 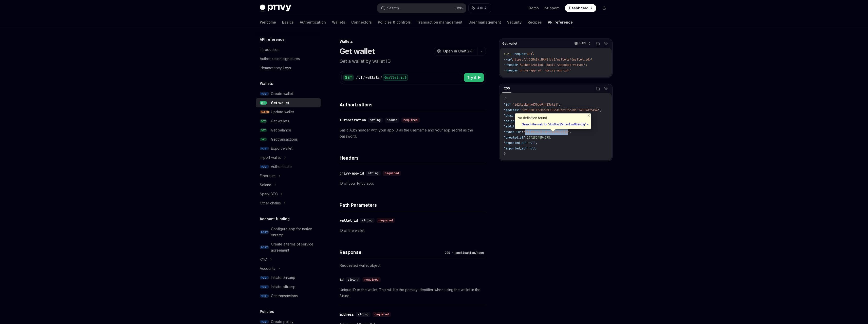 I want to click on span: "id2tptkqrxd39qo9j423etij", so click(x=536, y=104).